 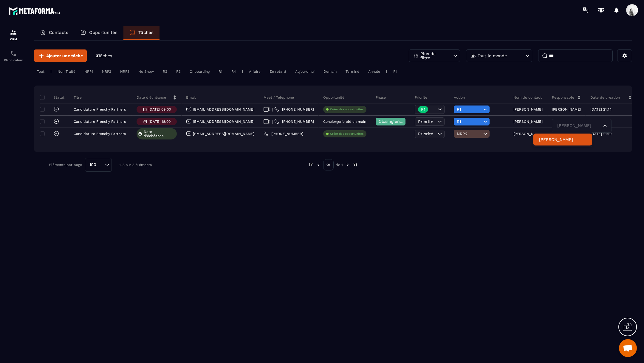 I want to click on div: Demain, so click(x=330, y=72).